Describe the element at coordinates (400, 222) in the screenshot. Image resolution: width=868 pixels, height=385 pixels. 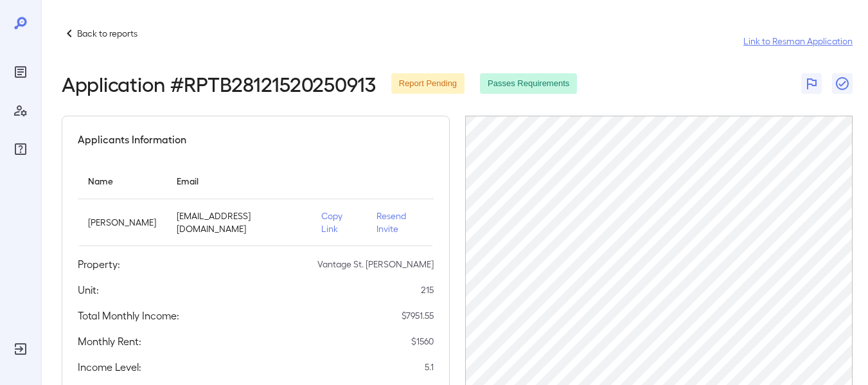
I see `p: Resend Invite` at that location.